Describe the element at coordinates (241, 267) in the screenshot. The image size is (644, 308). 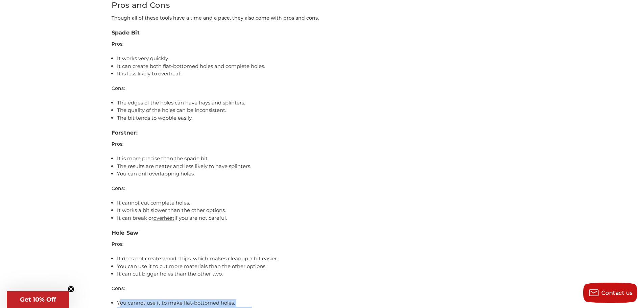
I see `li: You can use it to cut more materials than the other options.` at that location.